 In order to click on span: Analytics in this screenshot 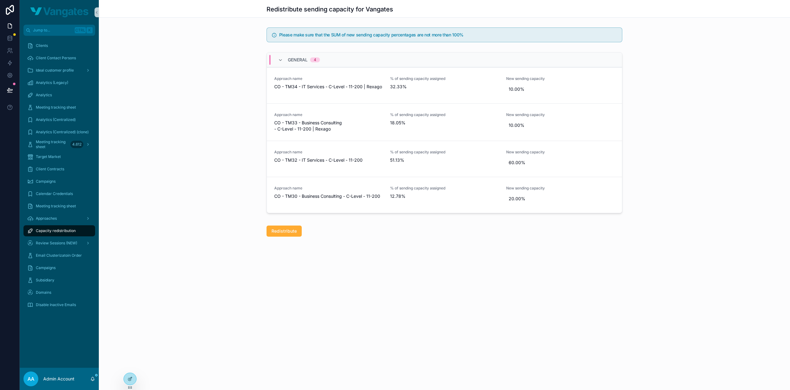, I will do `click(44, 95)`.